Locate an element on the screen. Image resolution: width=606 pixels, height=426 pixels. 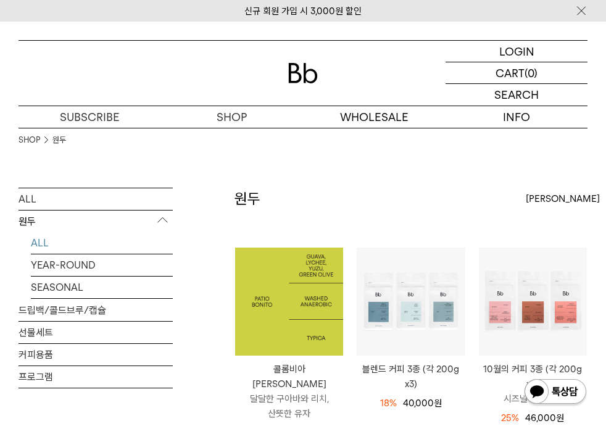
div: 18% is located at coordinates (388, 403).